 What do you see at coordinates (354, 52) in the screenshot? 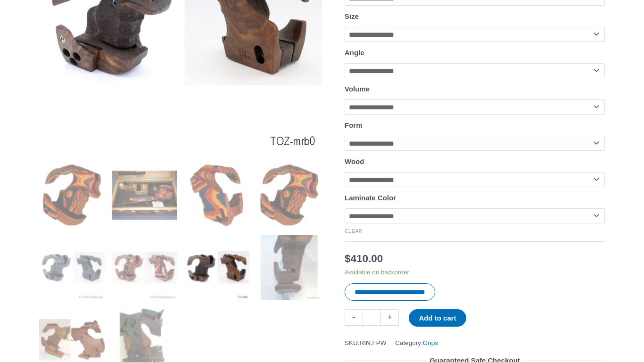
I see `label: Angle` at bounding box center [354, 52].